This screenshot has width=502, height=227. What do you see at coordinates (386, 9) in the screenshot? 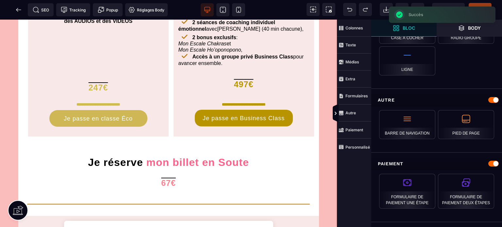
I see `span: Importer` at bounding box center [386, 9].